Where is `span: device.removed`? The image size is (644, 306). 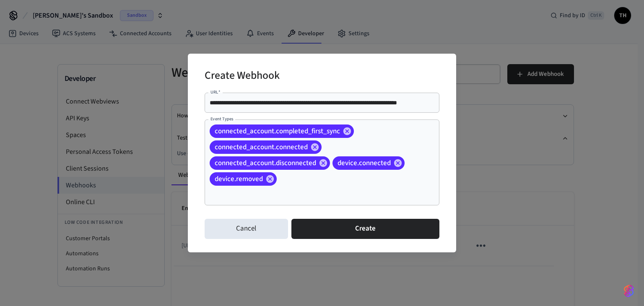 span: device.removed is located at coordinates (239, 179).